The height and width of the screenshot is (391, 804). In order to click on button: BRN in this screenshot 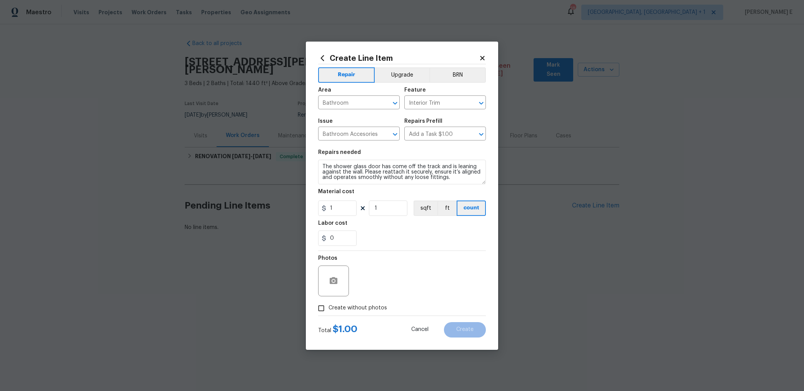, I will do `click(457, 75)`.